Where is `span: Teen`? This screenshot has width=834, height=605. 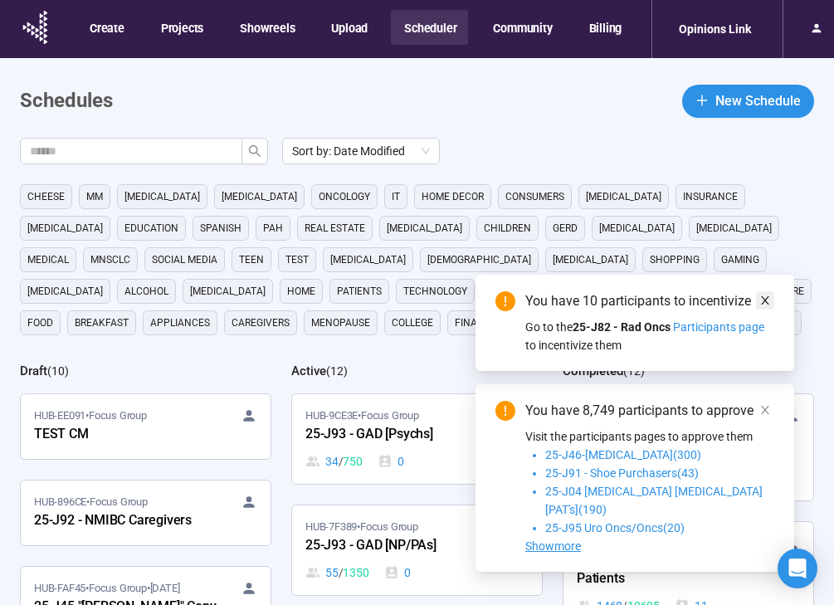
span: Teen is located at coordinates (252, 260).